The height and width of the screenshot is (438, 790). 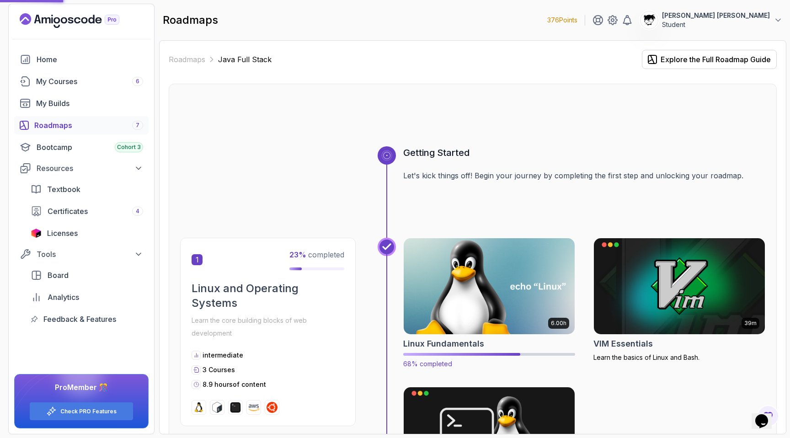 What do you see at coordinates (709, 59) in the screenshot?
I see `a: Explore the Full Roadmap Guide` at bounding box center [709, 59].